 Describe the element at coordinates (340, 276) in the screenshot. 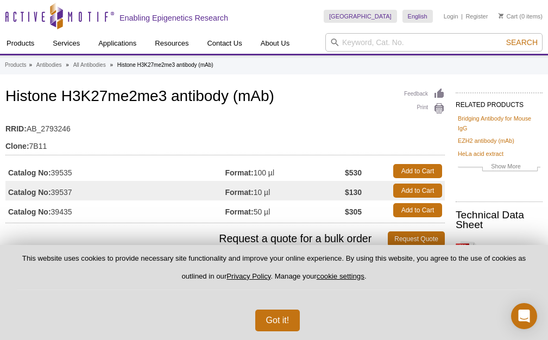

I see `button: cookie settings` at that location.